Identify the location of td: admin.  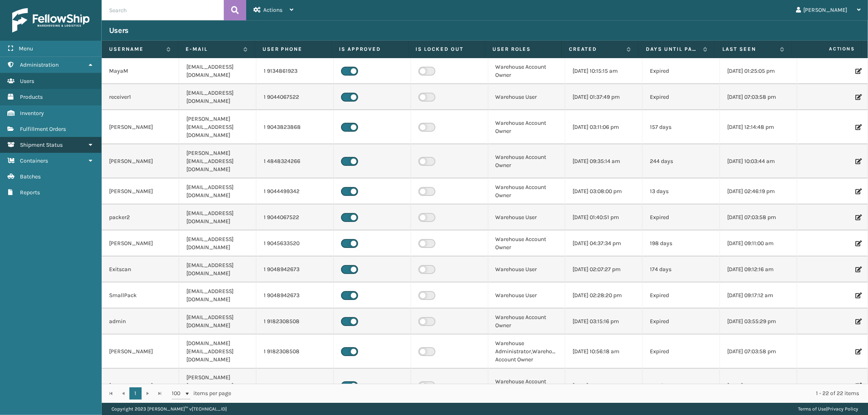
(140, 321).